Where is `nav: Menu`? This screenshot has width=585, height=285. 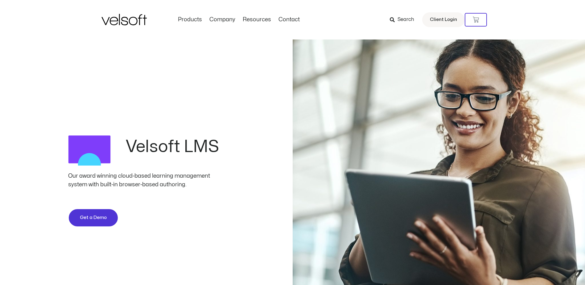 nav: Menu is located at coordinates (239, 20).